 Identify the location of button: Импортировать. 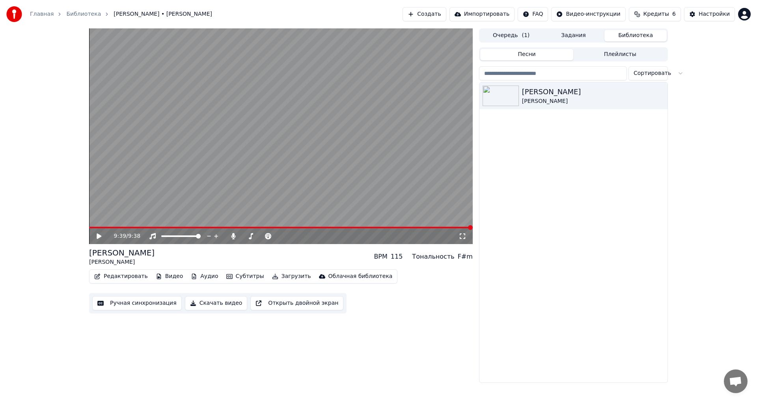
(482, 14).